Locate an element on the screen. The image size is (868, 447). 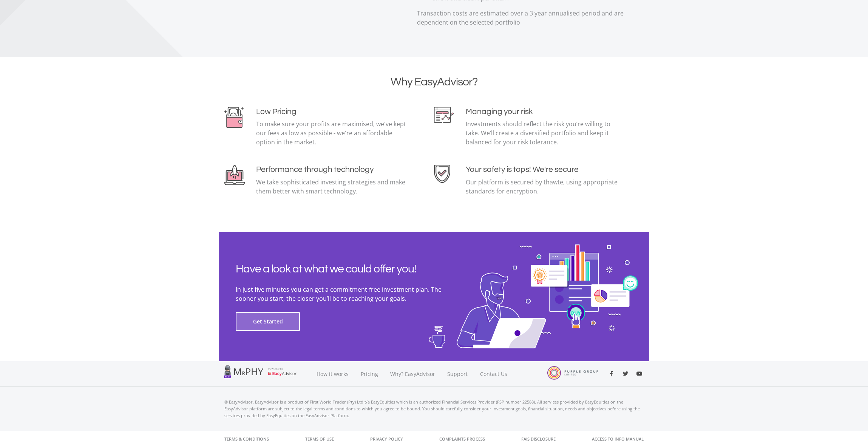
a: Support is located at coordinates (458, 374).